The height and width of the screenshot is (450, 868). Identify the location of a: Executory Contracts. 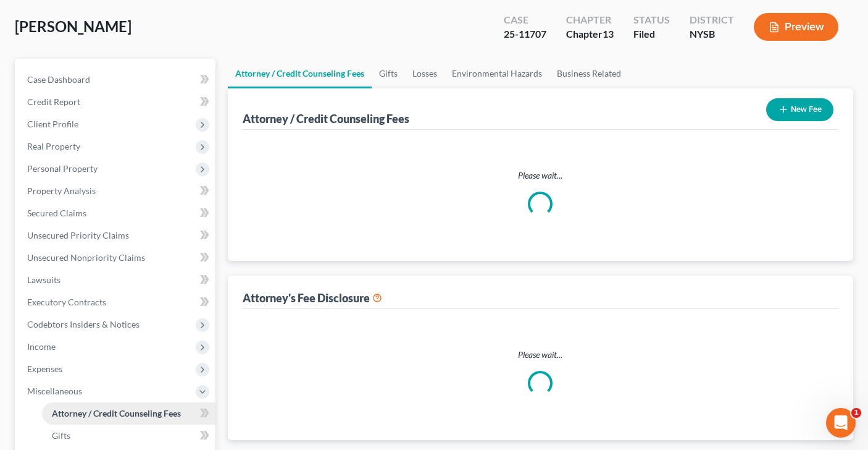
(116, 302).